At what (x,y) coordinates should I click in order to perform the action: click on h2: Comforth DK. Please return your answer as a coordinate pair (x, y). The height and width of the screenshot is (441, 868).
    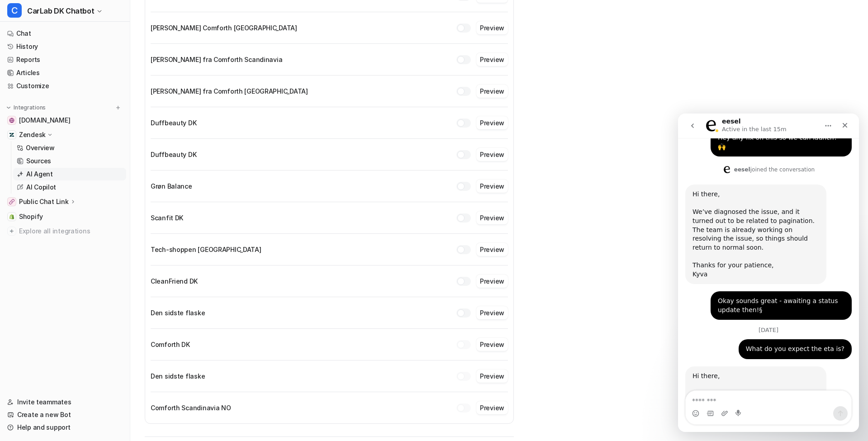
    Looking at the image, I should click on (170, 344).